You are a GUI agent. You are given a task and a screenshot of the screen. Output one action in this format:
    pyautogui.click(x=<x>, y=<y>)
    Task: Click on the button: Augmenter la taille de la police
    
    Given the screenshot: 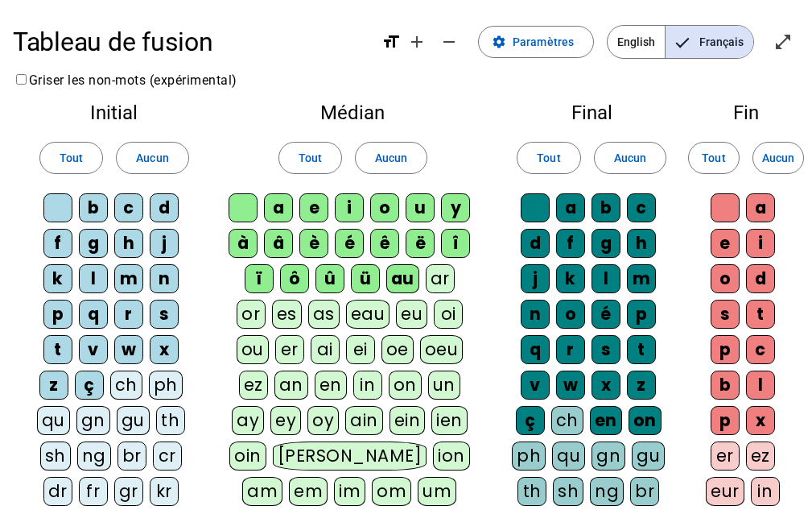 What is the action you would take?
    pyautogui.click(x=417, y=42)
    